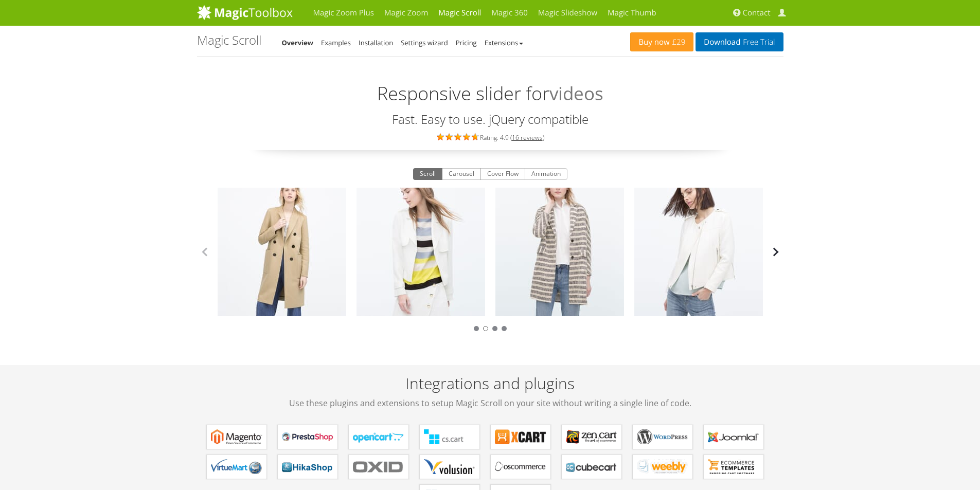 This screenshot has height=490, width=980. I want to click on b: Magic Scroll for Joomla, so click(734, 437).